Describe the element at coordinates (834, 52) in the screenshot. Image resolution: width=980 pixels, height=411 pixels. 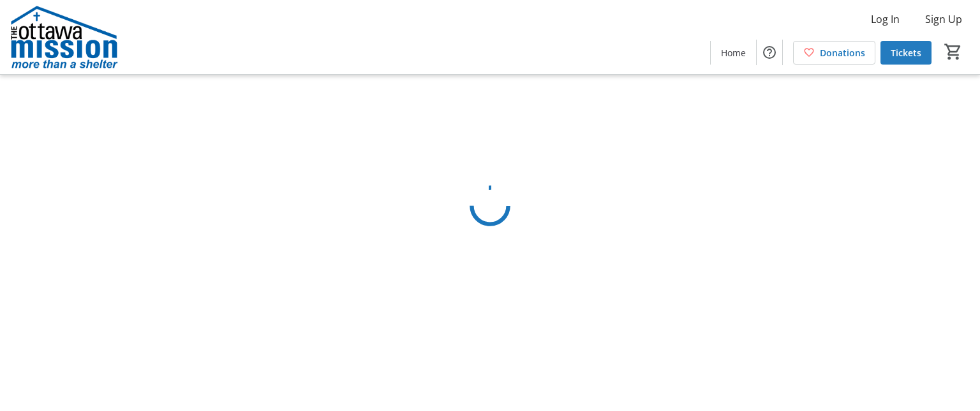
I see `a: Donations` at that location.